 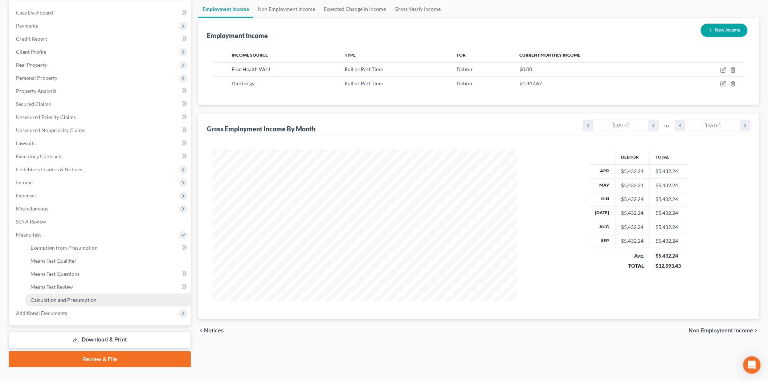 I want to click on span: to, so click(x=667, y=126).